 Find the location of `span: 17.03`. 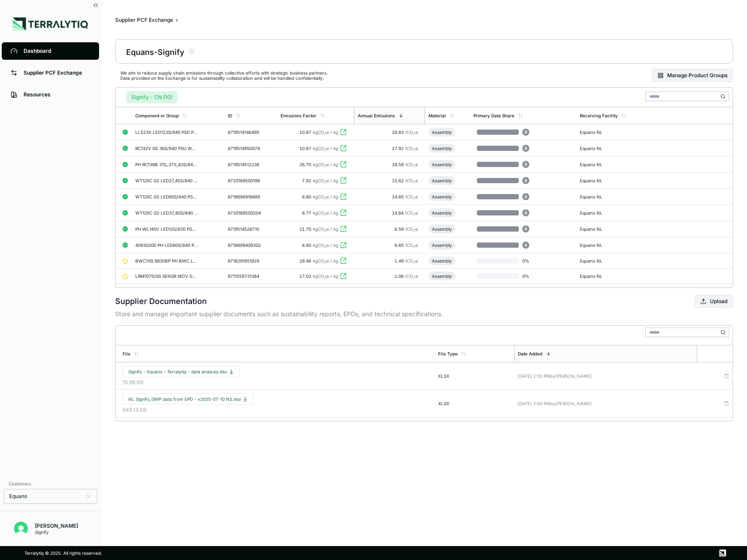

span: 17.03 is located at coordinates (305, 276).